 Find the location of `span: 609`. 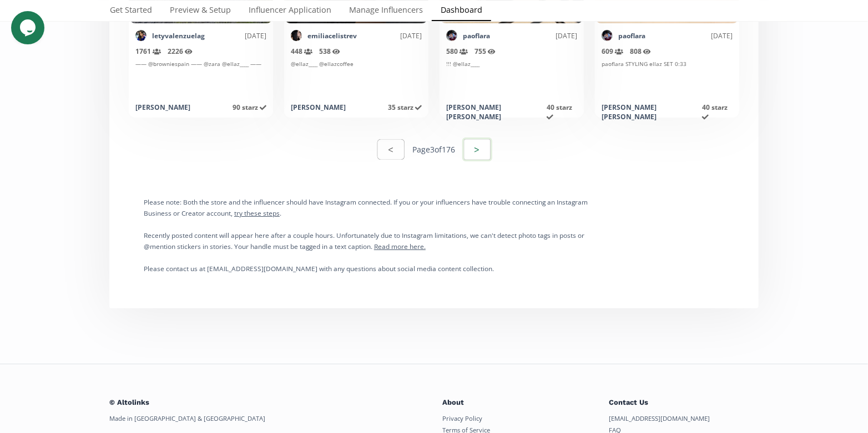

span: 609 is located at coordinates (613, 51).